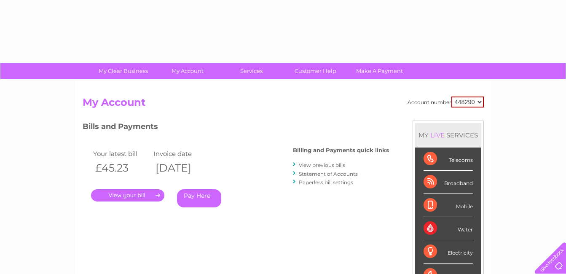 This screenshot has height=274, width=566. Describe the element at coordinates (251, 71) in the screenshot. I see `a: Services` at that location.